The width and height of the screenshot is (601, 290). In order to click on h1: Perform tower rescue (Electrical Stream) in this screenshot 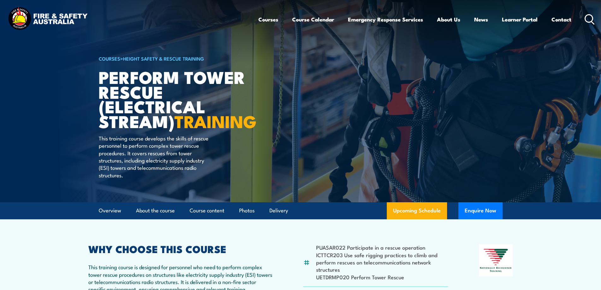, I will do `click(177, 99)`.